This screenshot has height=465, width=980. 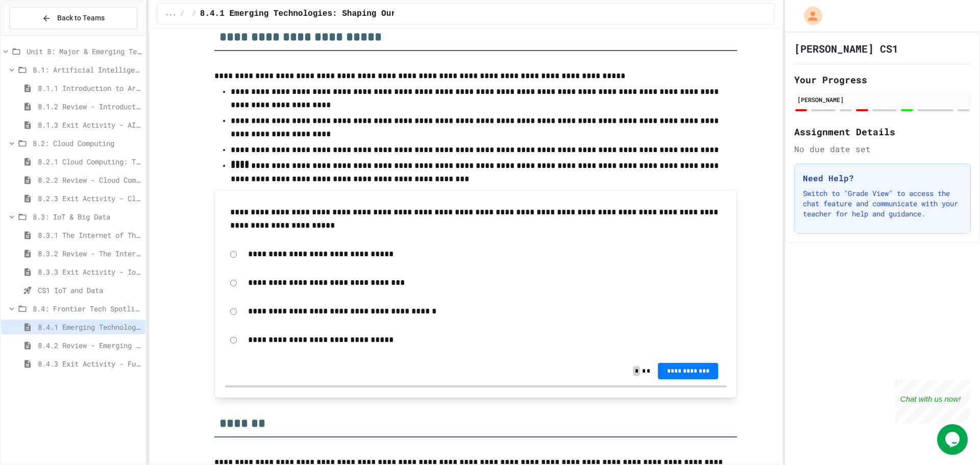 What do you see at coordinates (89, 88) in the screenshot?
I see `span: 8.1.1 Introduction to Artificial Intelligence` at bounding box center [89, 88].